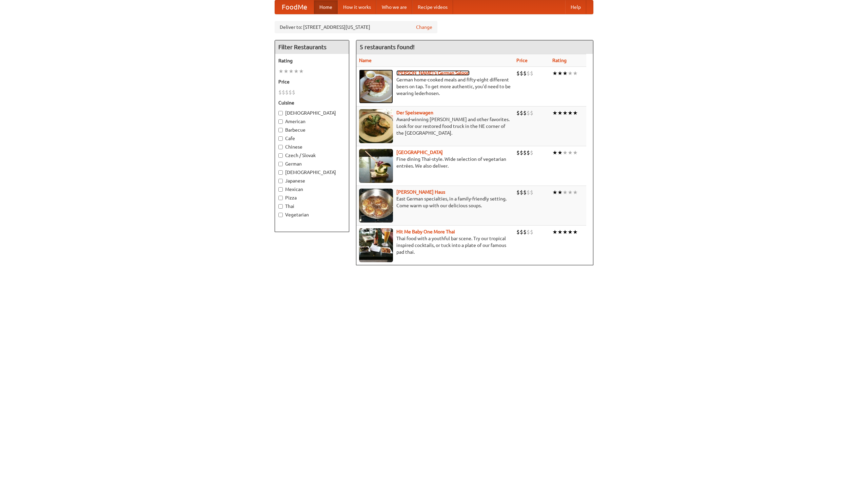 This screenshot has height=480, width=868. Describe the element at coordinates (357, 7) in the screenshot. I see `a: How it works` at that location.